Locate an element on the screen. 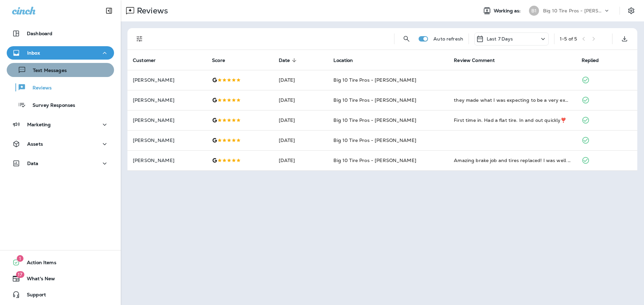 The image size is (644, 305). span: What's New is located at coordinates (38, 280).